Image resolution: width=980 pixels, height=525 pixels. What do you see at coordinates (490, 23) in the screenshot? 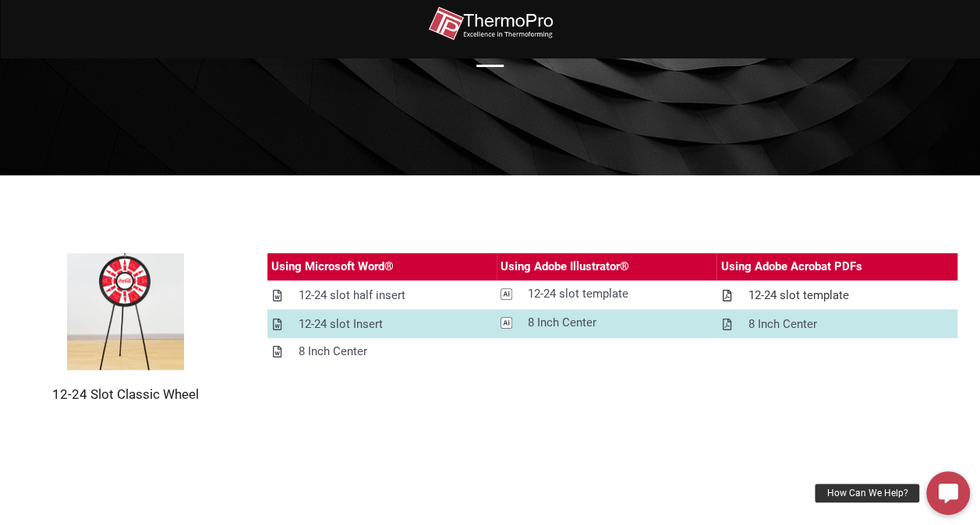
I see `img: thermopro-logo-non-iso` at bounding box center [490, 23].